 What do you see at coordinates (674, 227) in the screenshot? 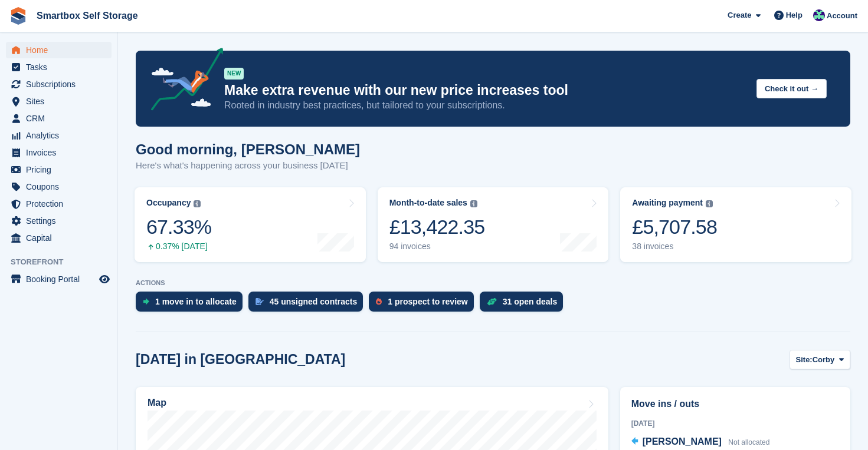
I see `div: £5,707.58` at bounding box center [674, 227].